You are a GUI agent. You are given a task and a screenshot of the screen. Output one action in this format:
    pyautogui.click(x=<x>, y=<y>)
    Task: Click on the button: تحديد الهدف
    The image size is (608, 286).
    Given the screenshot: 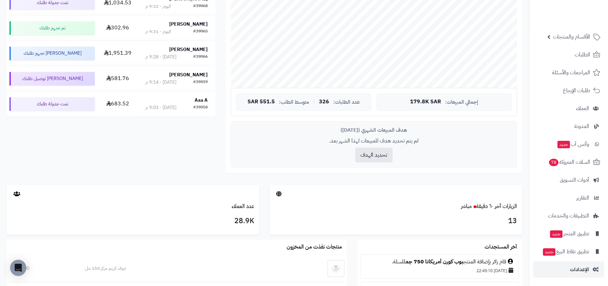 What is the action you would take?
    pyautogui.click(x=374, y=155)
    